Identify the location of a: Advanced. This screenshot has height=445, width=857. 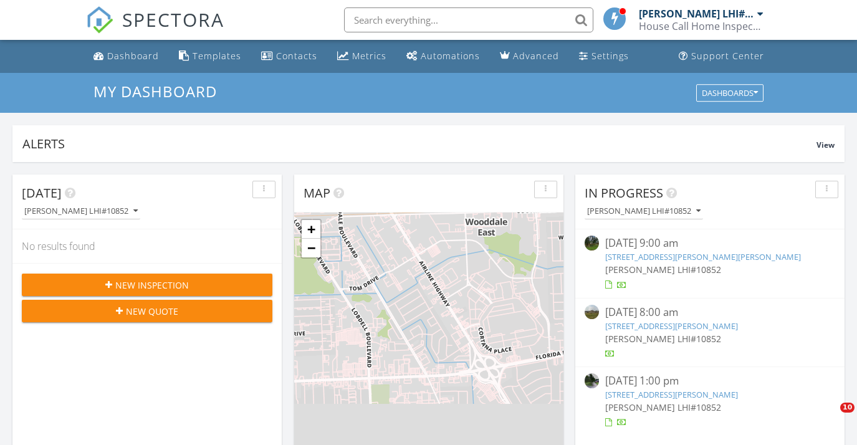
(529, 56).